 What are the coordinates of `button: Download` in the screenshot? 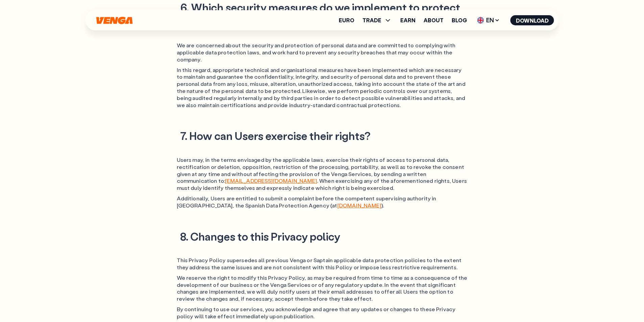 It's located at (532, 20).